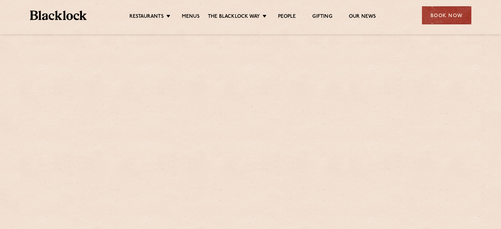 The image size is (501, 229). What do you see at coordinates (447, 15) in the screenshot?
I see `div: Book Now` at bounding box center [447, 15].